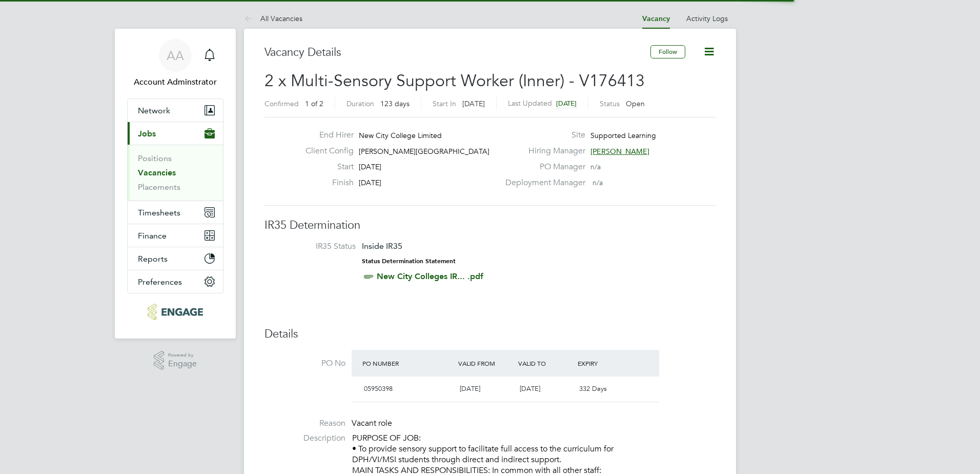  I want to click on span: Vacant role, so click(371, 423).